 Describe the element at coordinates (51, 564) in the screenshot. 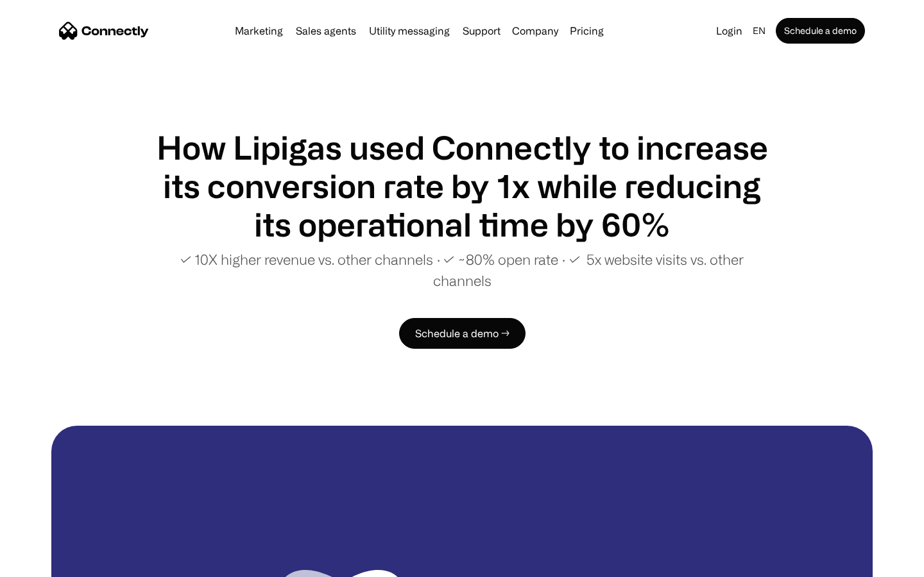

I see `ul: Language list` at that location.